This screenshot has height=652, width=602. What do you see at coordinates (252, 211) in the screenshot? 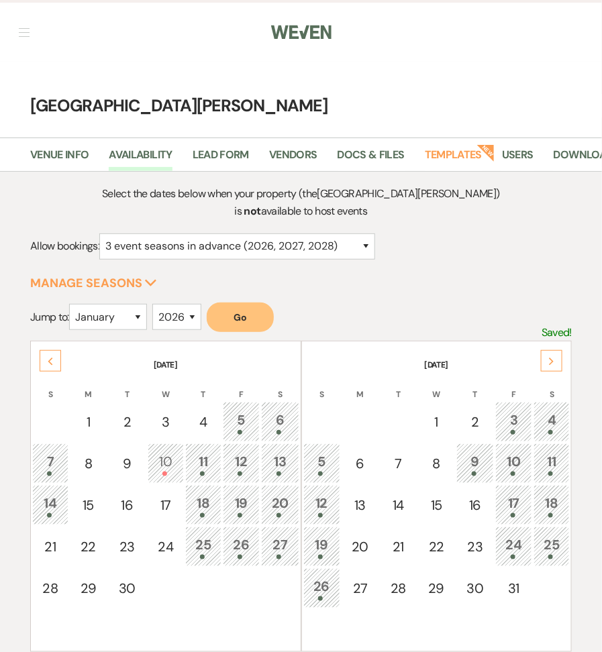
I see `strong: not` at bounding box center [252, 211].